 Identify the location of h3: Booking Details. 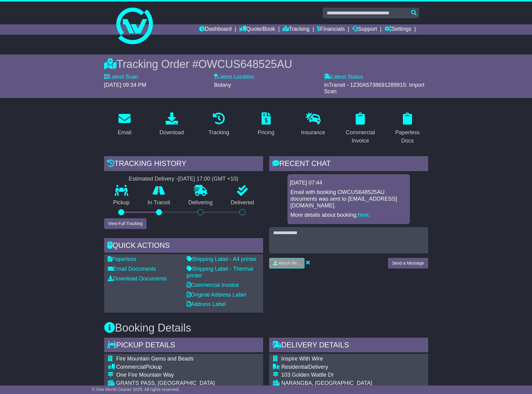
(266, 328).